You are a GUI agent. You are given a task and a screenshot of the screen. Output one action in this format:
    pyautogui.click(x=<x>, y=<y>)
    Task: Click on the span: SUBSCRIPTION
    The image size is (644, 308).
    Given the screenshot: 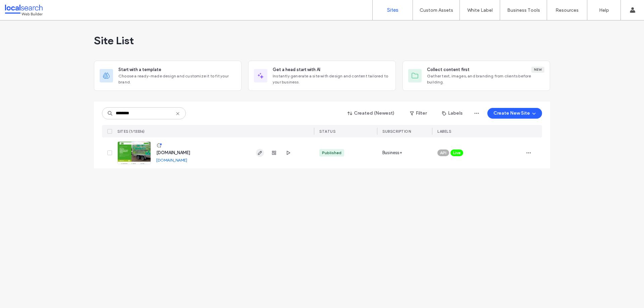 What is the action you would take?
    pyautogui.click(x=396, y=132)
    